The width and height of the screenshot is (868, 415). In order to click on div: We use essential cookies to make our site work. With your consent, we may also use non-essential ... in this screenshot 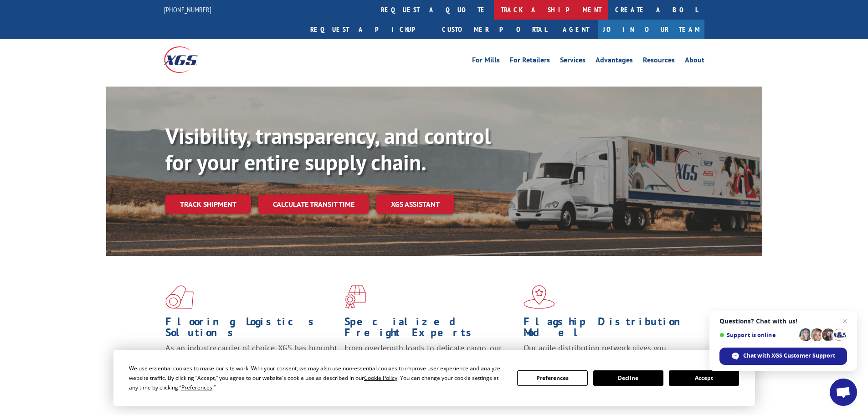, I will do `click(318, 378)`.